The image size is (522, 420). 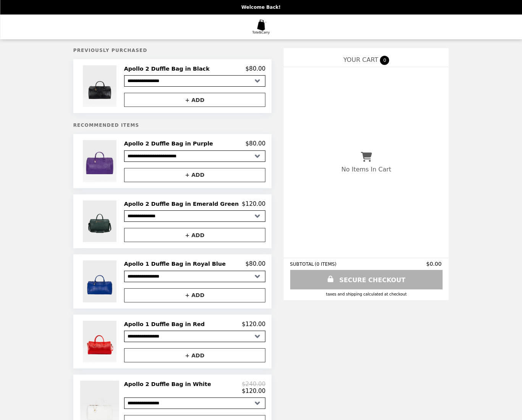 What do you see at coordinates (254, 384) in the screenshot?
I see `p: $240.00` at bounding box center [254, 384].